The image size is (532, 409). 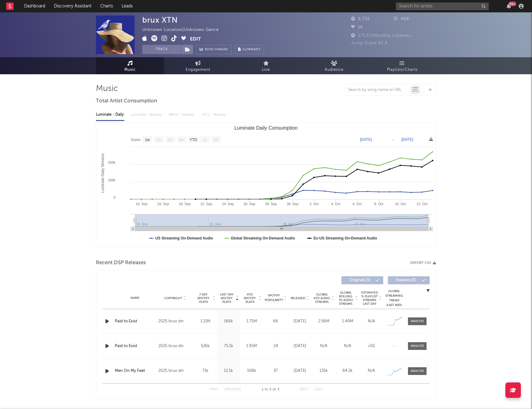 What do you see at coordinates (198, 70) in the screenshot?
I see `span: Engagement` at bounding box center [198, 70].